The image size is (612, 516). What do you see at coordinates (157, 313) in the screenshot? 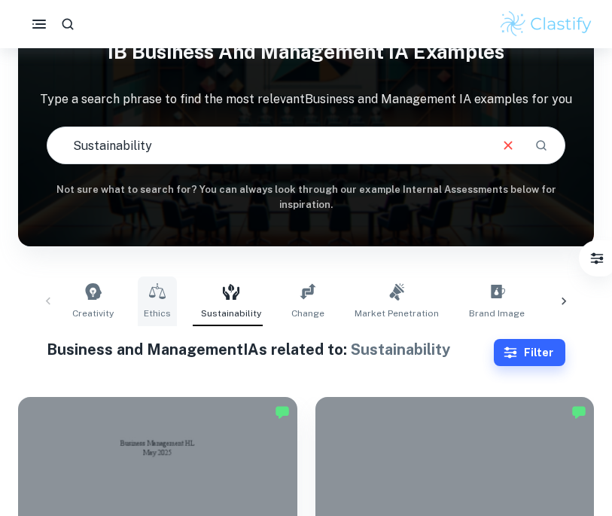
I see `span: Ethics` at bounding box center [157, 313].